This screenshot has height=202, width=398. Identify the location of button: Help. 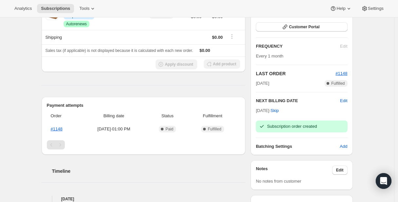
(341, 9).